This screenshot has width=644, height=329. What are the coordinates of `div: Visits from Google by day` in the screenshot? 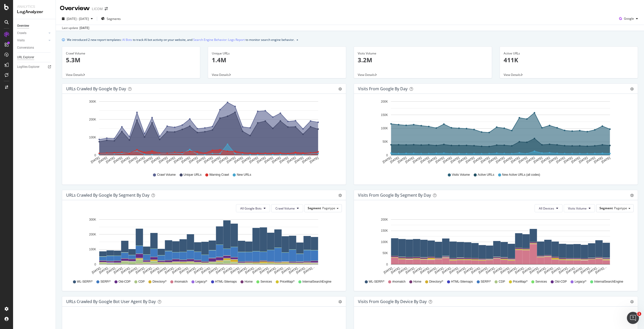 It's located at (383, 89).